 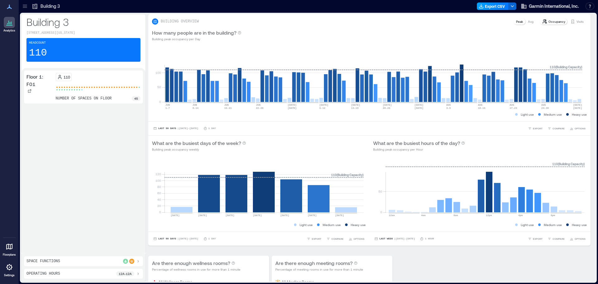 I want to click on p: 12a - 12a, so click(x=125, y=273).